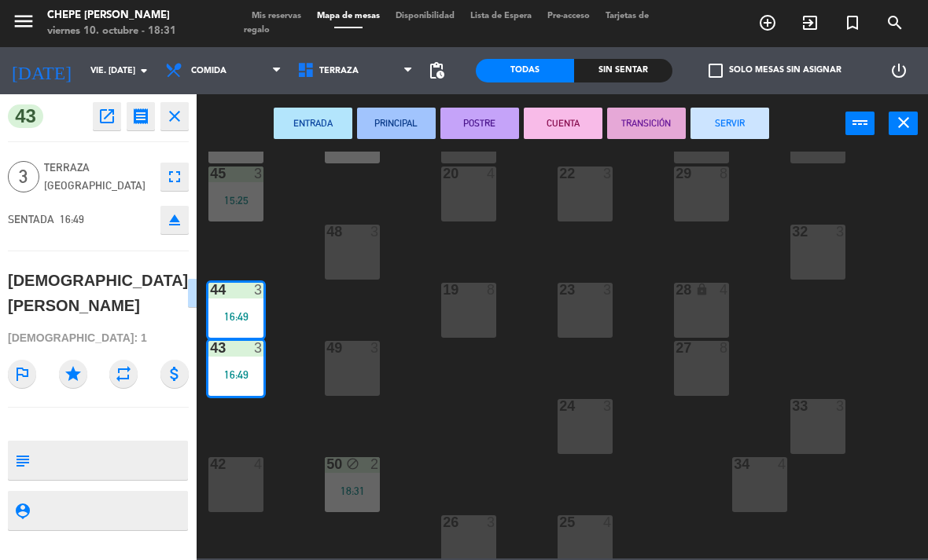  Describe the element at coordinates (702, 290) in the screenshot. I see `i: lock` at that location.